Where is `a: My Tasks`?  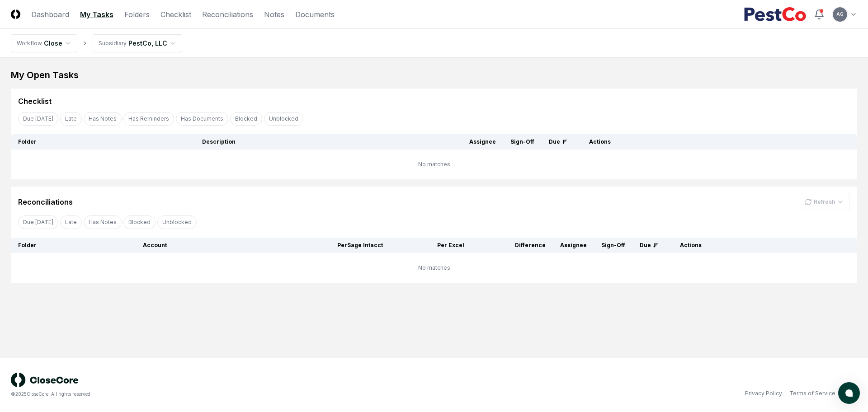
a: My Tasks is located at coordinates (97, 14).